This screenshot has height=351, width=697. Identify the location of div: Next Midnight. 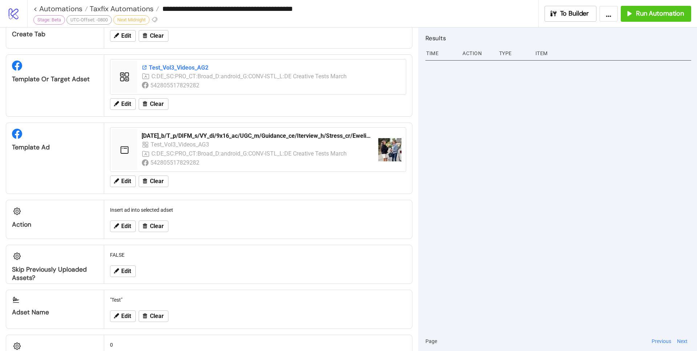
(131, 20).